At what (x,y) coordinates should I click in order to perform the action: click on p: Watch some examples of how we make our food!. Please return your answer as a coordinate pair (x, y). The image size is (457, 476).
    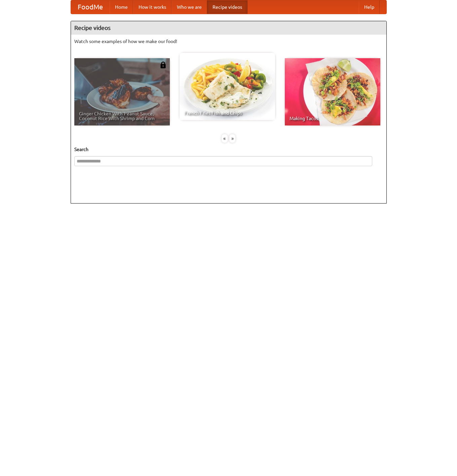
    Looking at the image, I should click on (229, 42).